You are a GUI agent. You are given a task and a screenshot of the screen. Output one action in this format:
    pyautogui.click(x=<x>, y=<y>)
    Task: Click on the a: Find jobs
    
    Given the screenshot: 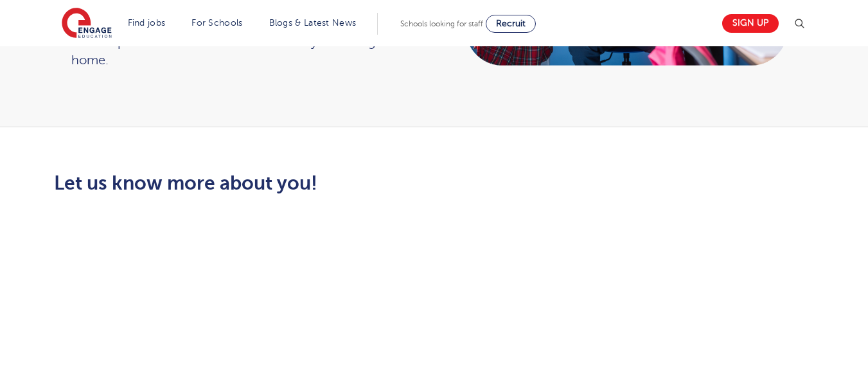 What is the action you would take?
    pyautogui.click(x=147, y=23)
    